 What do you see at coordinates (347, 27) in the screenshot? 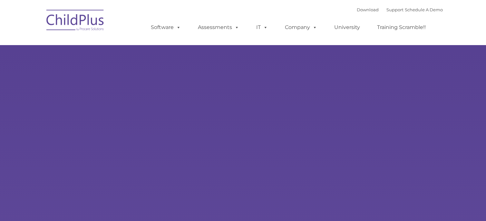
I see `a: University` at bounding box center [347, 27].